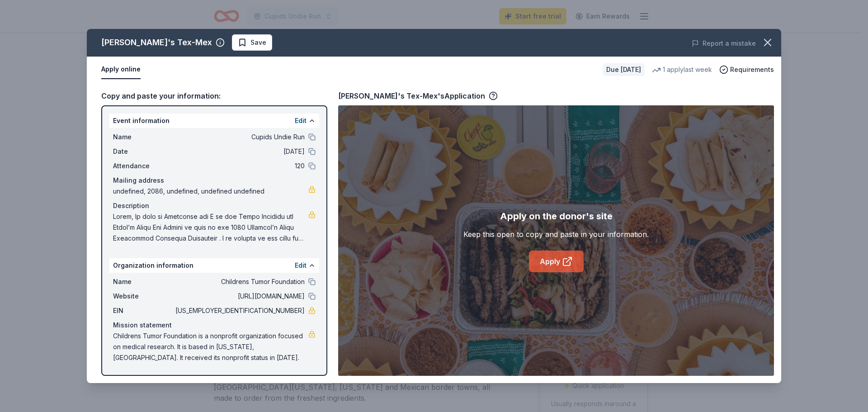 Image resolution: width=868 pixels, height=412 pixels. I want to click on div: Keep this open to copy and paste in your information., so click(556, 234).